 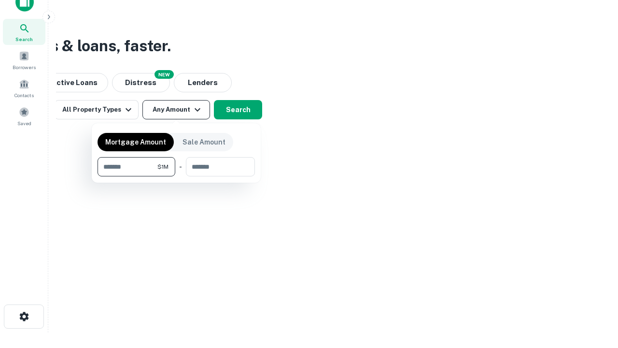 I want to click on p: Mortgage Amount, so click(x=136, y=142).